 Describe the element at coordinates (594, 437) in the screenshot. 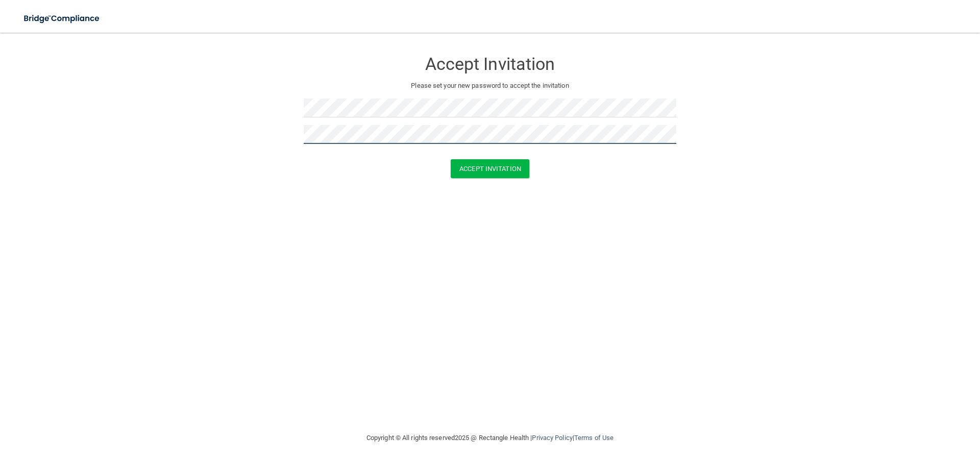

I see `a: Terms of Use` at that location.